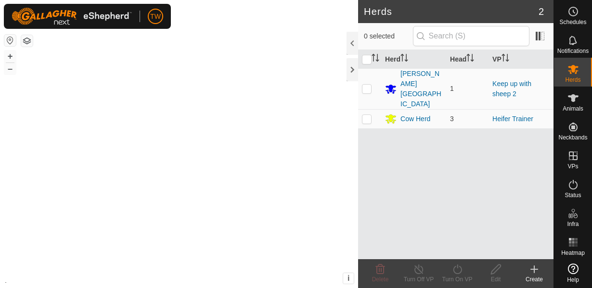 This screenshot has height=288, width=592. I want to click on a: Privacy Policy, so click(159, 280).